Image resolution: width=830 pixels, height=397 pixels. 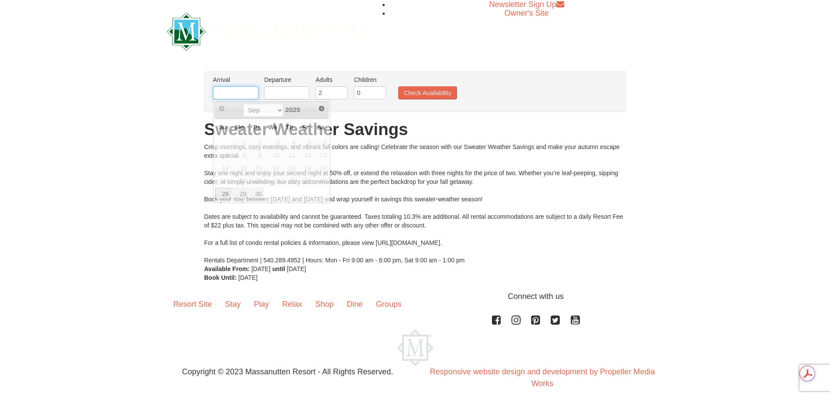 I want to click on span: 24, so click(x=273, y=181).